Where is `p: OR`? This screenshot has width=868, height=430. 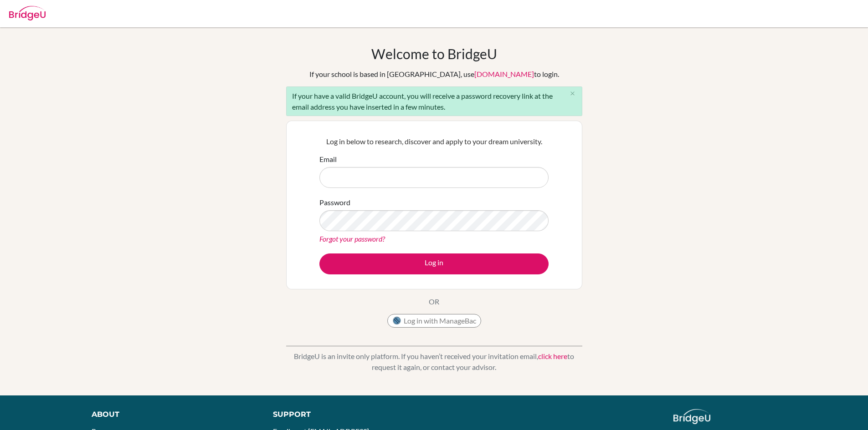 p: OR is located at coordinates (434, 302).